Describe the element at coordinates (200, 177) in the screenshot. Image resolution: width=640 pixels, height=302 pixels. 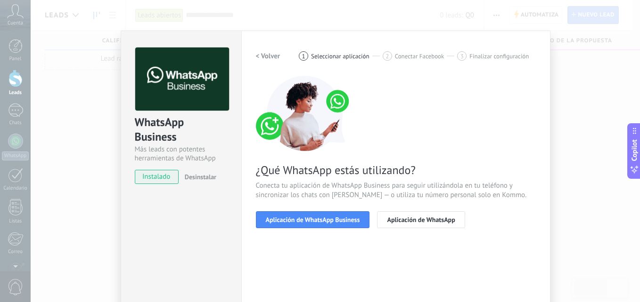
I see `span: Desinstalar` at that location.